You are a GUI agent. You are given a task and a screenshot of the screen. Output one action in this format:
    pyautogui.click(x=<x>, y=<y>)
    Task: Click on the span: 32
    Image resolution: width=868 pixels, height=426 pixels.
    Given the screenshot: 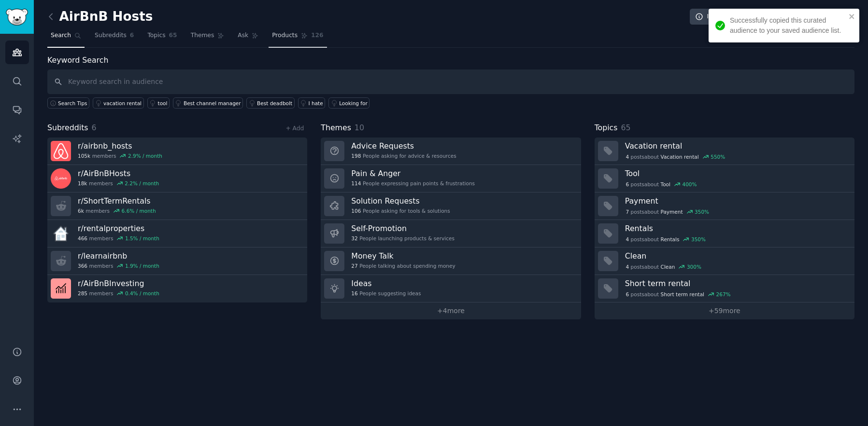 What is the action you would take?
    pyautogui.click(x=354, y=238)
    